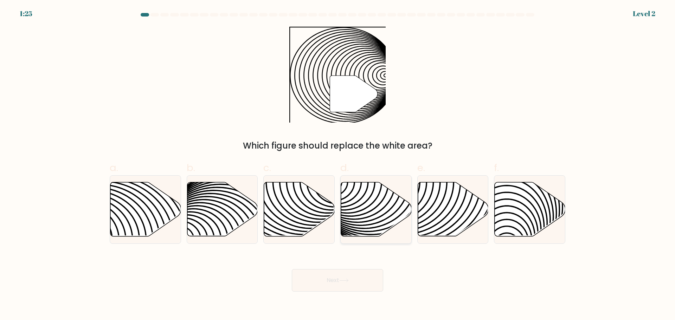  I want to click on div: Which figure should replace the white area?, so click(337, 146).